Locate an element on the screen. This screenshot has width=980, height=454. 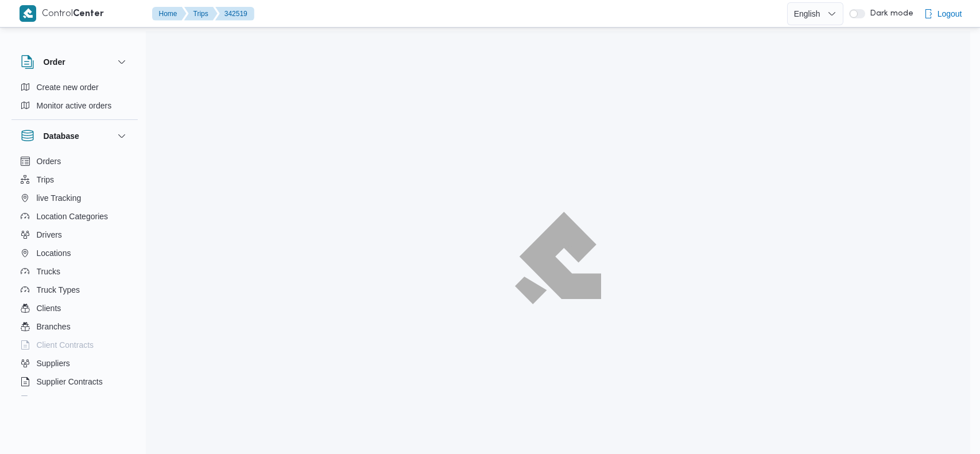
h3: Database is located at coordinates (62, 136).